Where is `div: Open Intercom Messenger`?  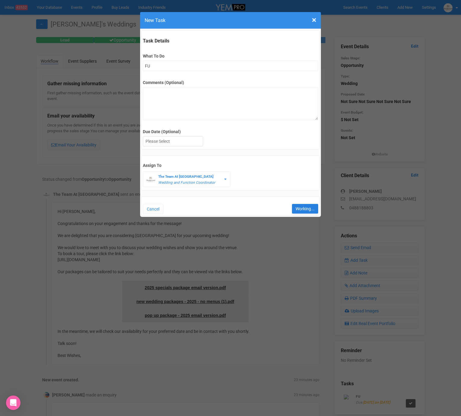
div: Open Intercom Messenger is located at coordinates (13, 402).